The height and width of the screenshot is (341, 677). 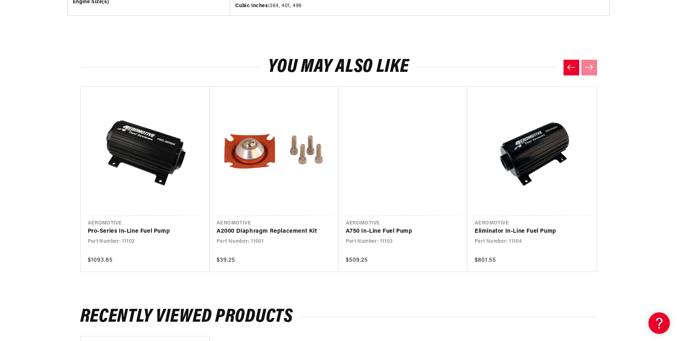 I want to click on button: Previous slide, so click(x=572, y=67).